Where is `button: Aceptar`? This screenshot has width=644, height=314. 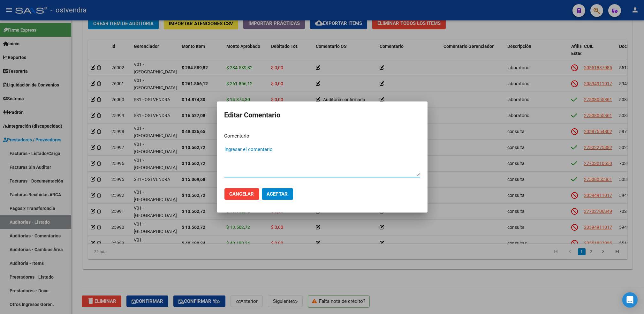
button: Aceptar is located at coordinates (278, 194).